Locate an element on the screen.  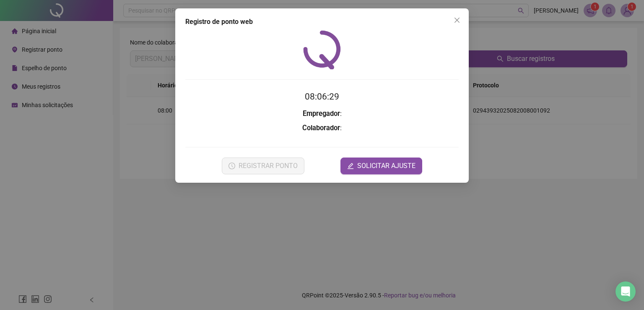
button: REGISTRAR PONTO is located at coordinates (263, 166).